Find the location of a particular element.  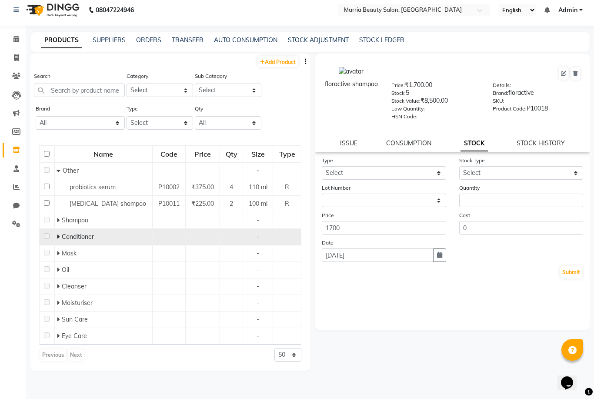

span: Sun Care is located at coordinates (75, 319).